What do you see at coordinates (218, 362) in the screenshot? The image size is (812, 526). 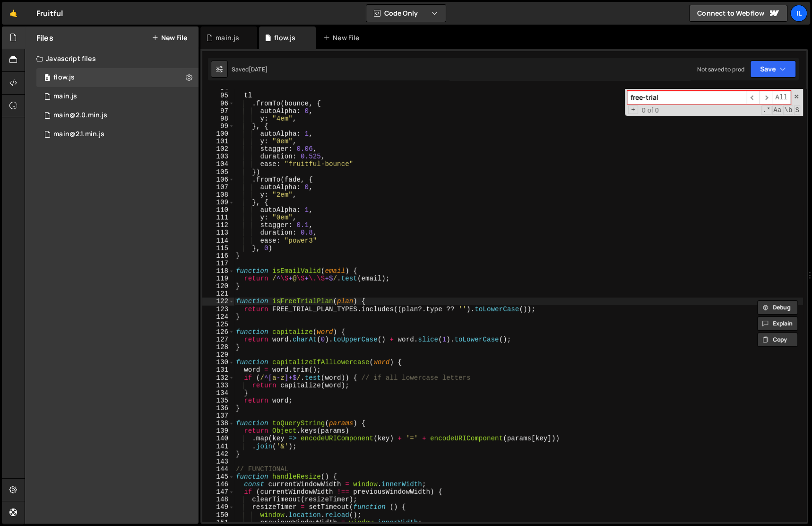 I see `div: 130` at bounding box center [218, 362].